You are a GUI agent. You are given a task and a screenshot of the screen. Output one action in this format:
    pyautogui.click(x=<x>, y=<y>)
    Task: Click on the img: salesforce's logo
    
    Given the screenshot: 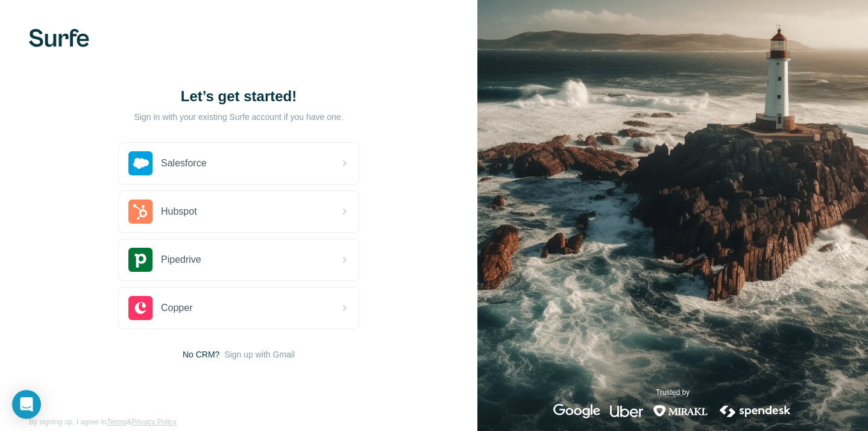 What is the action you would take?
    pyautogui.click(x=140, y=163)
    